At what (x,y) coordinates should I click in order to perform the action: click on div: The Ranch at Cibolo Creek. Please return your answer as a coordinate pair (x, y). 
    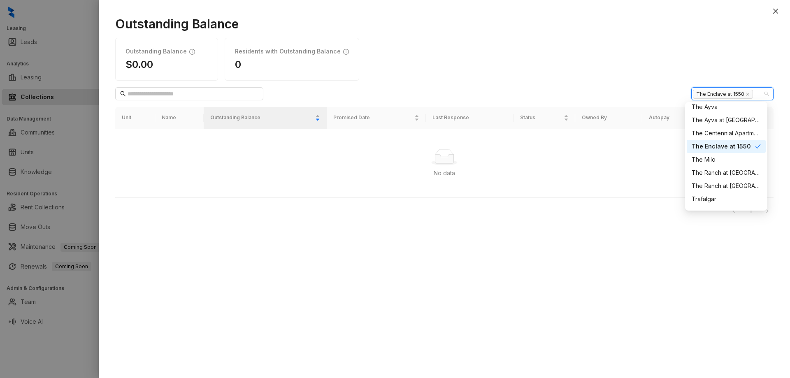
    Looking at the image, I should click on (727, 173).